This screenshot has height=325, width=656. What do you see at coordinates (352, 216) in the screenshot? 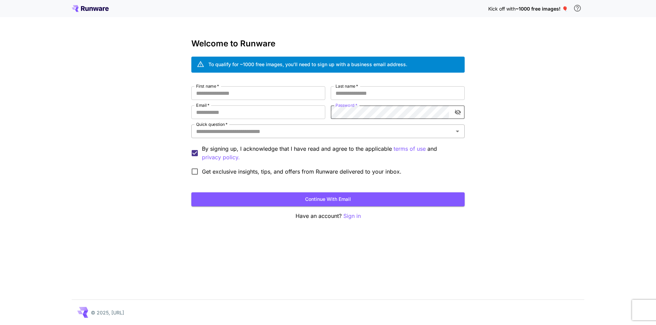
I see `p: Sign in` at bounding box center [352, 216].